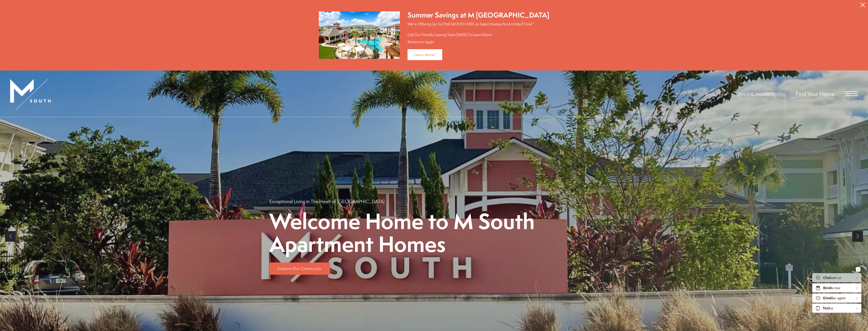 This screenshot has height=331, width=868. What do you see at coordinates (478, 42) in the screenshot?
I see `div: Restrictions Apply!` at bounding box center [478, 42].